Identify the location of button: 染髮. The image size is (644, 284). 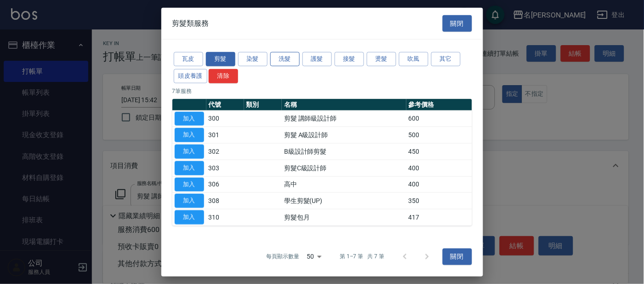
(252, 59).